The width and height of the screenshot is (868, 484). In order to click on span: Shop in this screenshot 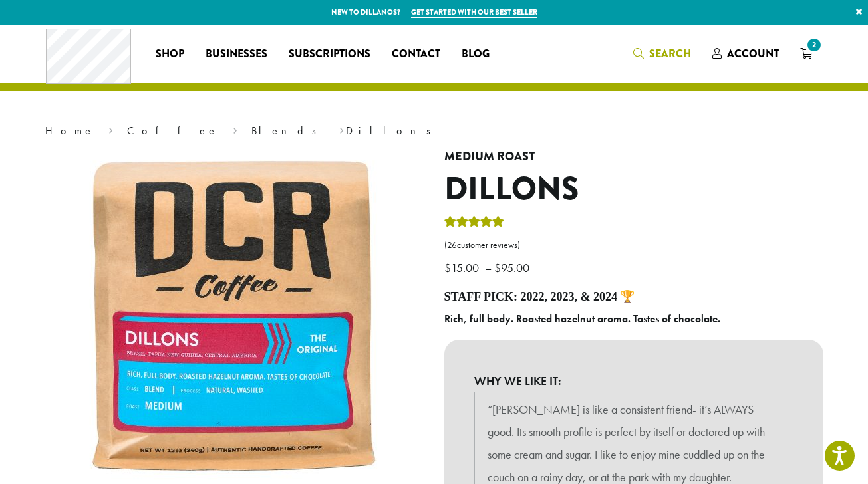, I will do `click(170, 54)`.